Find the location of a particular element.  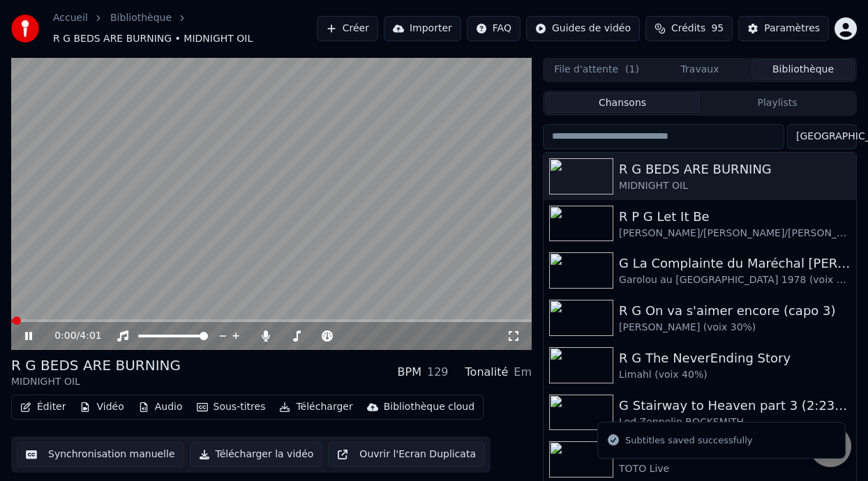

div: R G On va s'aimer encore (capo 3) is located at coordinates (734, 311).